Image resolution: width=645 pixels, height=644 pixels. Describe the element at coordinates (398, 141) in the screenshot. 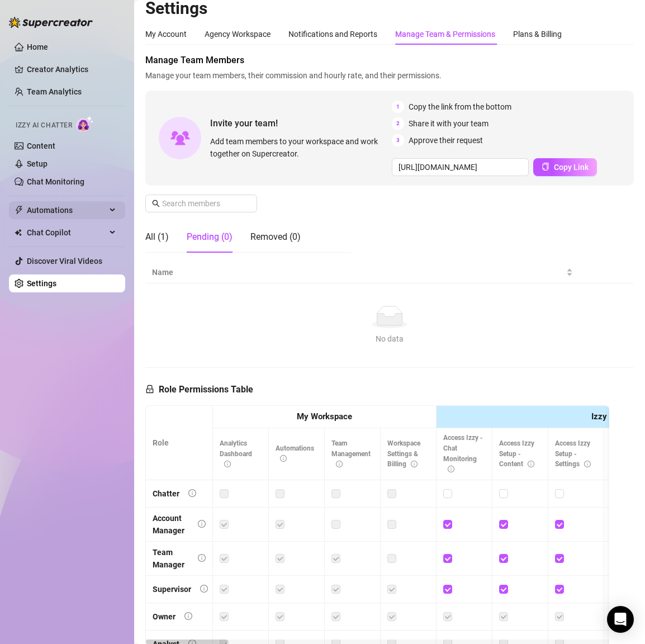

I see `span: 3` at that location.